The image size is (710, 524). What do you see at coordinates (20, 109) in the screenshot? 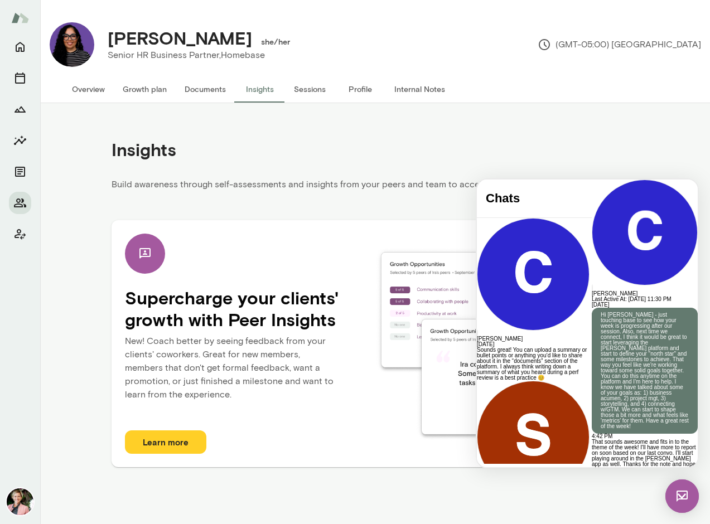
I see `button: Growth Plan` at bounding box center [20, 109].